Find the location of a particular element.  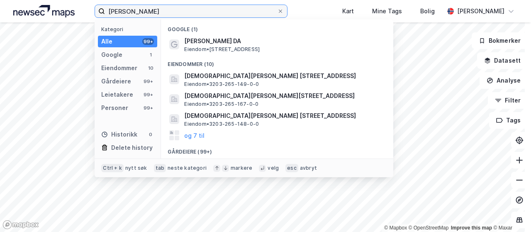

a: Improve this map is located at coordinates (472, 228).